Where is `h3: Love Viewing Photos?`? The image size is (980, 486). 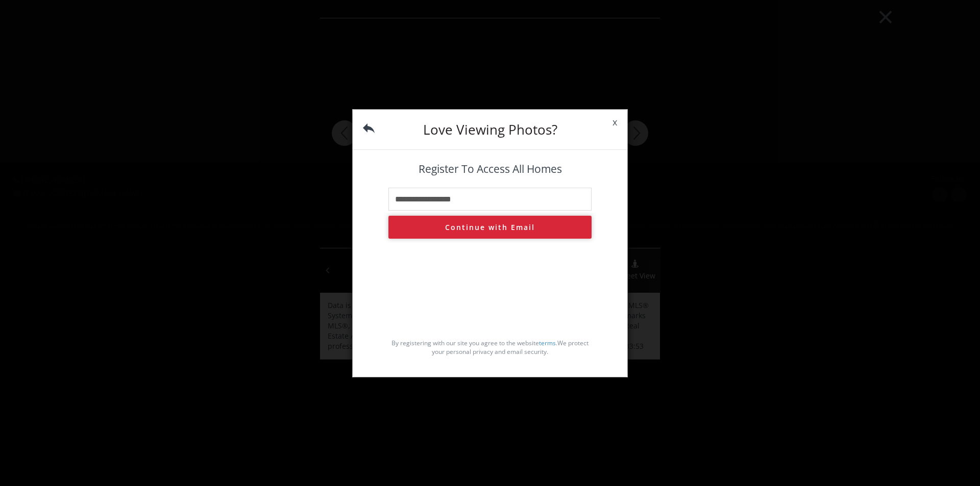
h3: Love Viewing Photos? is located at coordinates (490, 130).